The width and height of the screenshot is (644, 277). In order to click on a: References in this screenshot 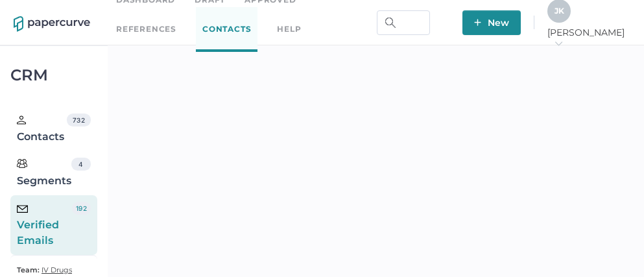, I will do `click(146, 29)`.